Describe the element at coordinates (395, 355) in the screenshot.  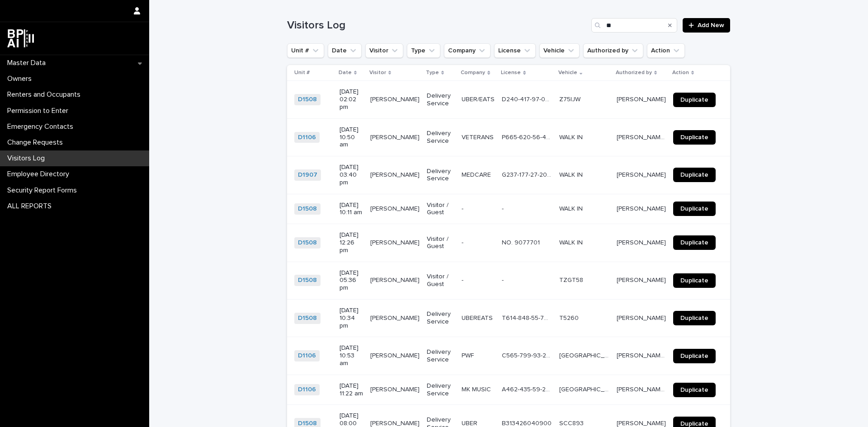
I see `p: STEPHEN CAMERON` at that location.